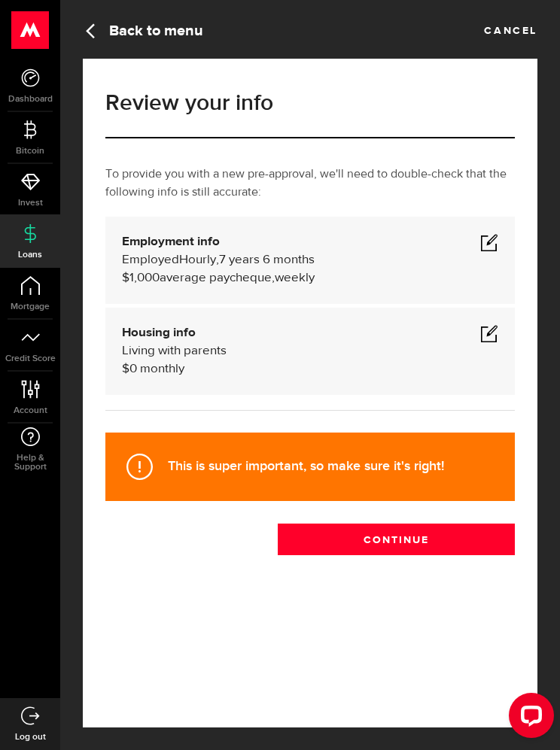 The width and height of the screenshot is (560, 750). What do you see at coordinates (141, 277) in the screenshot?
I see `span: $1,000` at bounding box center [141, 277].